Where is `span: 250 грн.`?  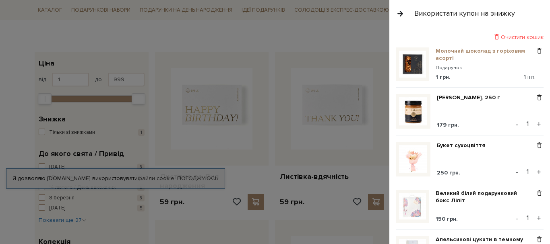 span: 250 грн. is located at coordinates (449, 173).